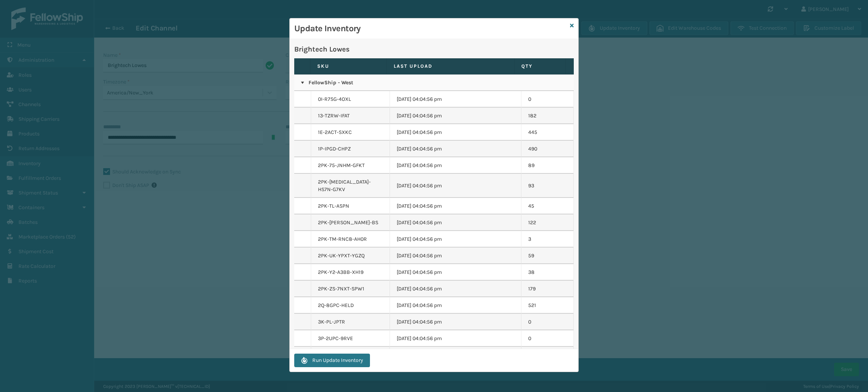 Image resolution: width=868 pixels, height=392 pixels. What do you see at coordinates (350, 239) in the screenshot?
I see `td: 2PK-TM-RNC8-AH0R` at bounding box center [350, 239].